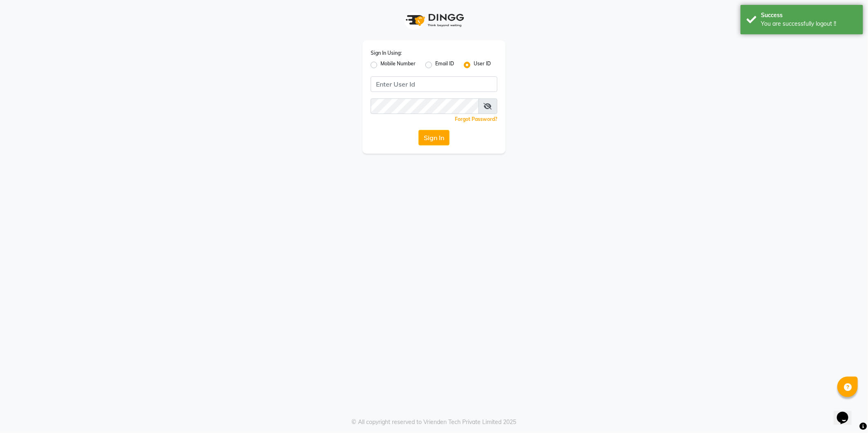 The height and width of the screenshot is (433, 868). What do you see at coordinates (476, 119) in the screenshot?
I see `a: Forgot Password?` at bounding box center [476, 119].